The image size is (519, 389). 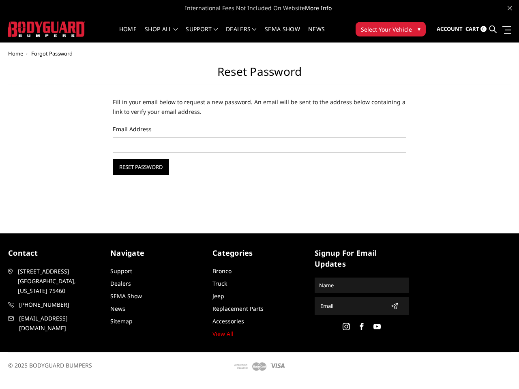 What do you see at coordinates (318, 8) in the screenshot?
I see `a: More Info` at bounding box center [318, 8].